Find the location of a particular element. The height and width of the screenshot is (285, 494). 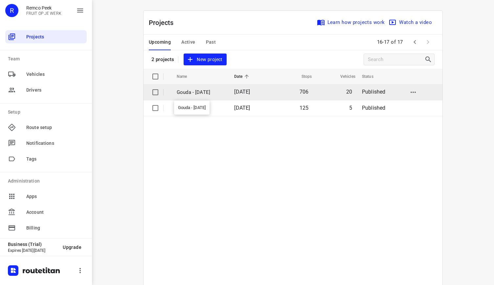

div: Apps is located at coordinates (46, 196).